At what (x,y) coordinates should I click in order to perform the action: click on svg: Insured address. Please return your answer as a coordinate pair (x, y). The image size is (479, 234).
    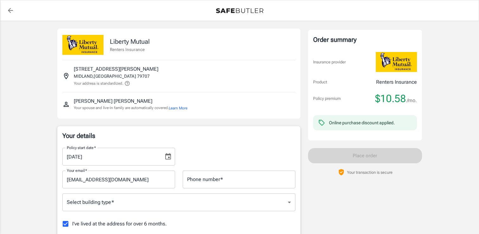
    Looking at the image, I should click on (66, 76).